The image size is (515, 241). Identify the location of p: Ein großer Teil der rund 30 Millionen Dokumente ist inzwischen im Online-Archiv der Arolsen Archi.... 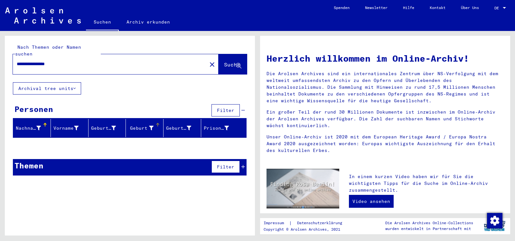
(385, 119).